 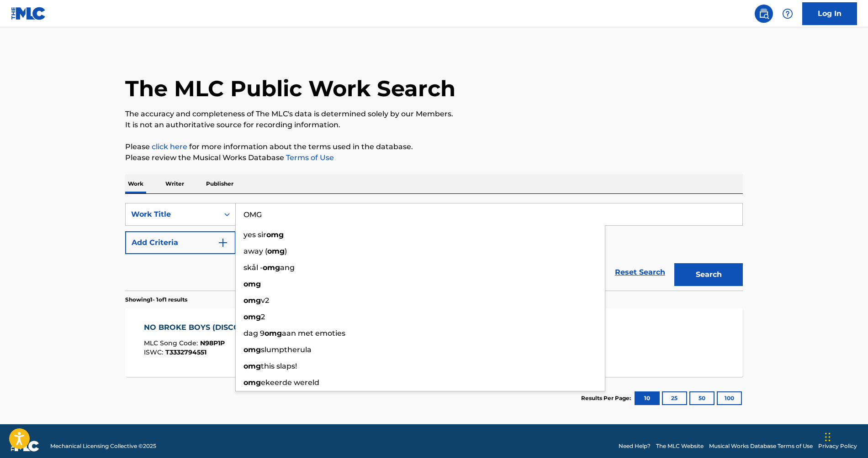 What do you see at coordinates (174, 184) in the screenshot?
I see `p: Writer` at bounding box center [174, 184].